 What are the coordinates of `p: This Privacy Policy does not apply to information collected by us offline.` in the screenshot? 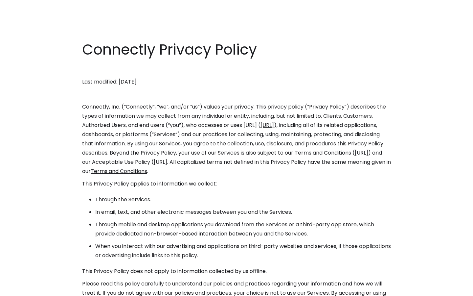 It's located at (237, 271).